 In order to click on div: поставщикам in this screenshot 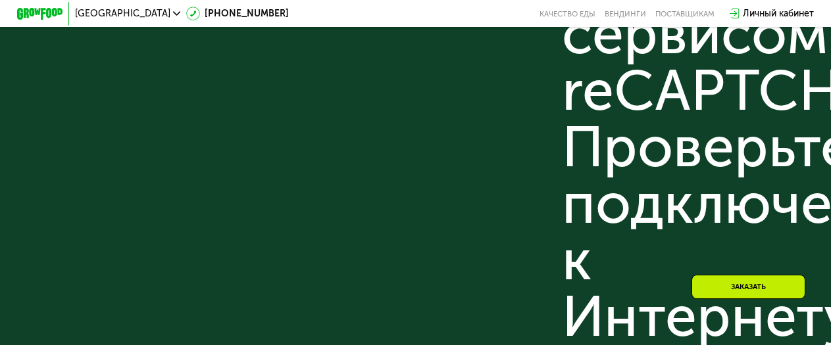, I will do `click(685, 14)`.